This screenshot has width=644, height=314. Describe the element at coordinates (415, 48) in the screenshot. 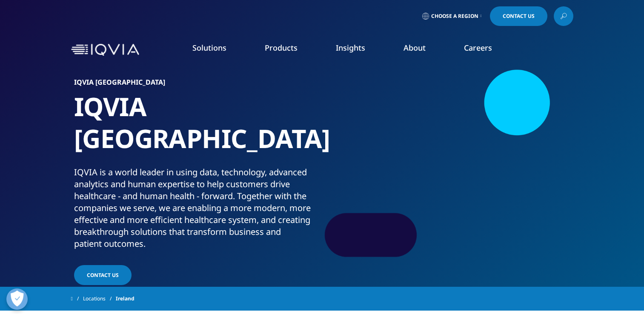

I see `a: About` at that location.